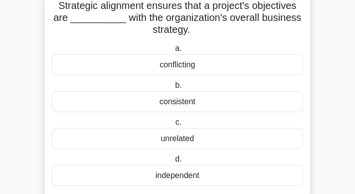 The image size is (355, 194). Describe the element at coordinates (178, 102) in the screenshot. I see `div: consistent` at that location.